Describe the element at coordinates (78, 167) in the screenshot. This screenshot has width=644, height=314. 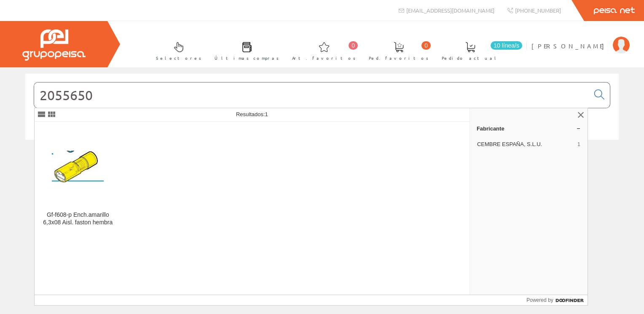
I see `img: Gf-f608-p Ench.amarillo 6,3x08 Aisl. faston hembra` at that location.